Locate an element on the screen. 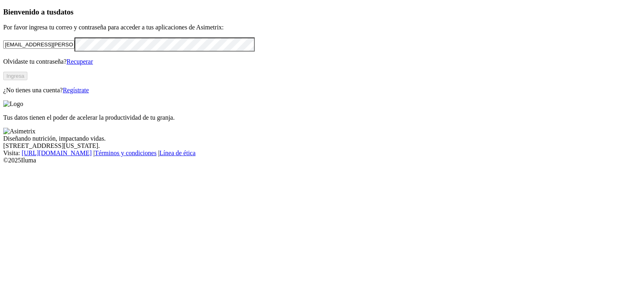 Image resolution: width=644 pixels, height=295 pixels. div: © 2025 Iluma is located at coordinates (322, 161).